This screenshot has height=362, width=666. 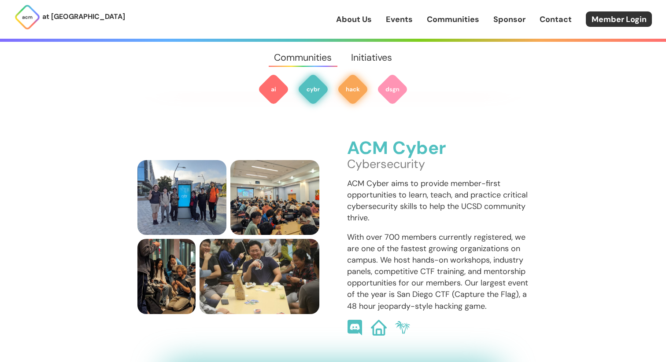 I want to click on a: Contact, so click(x=555, y=19).